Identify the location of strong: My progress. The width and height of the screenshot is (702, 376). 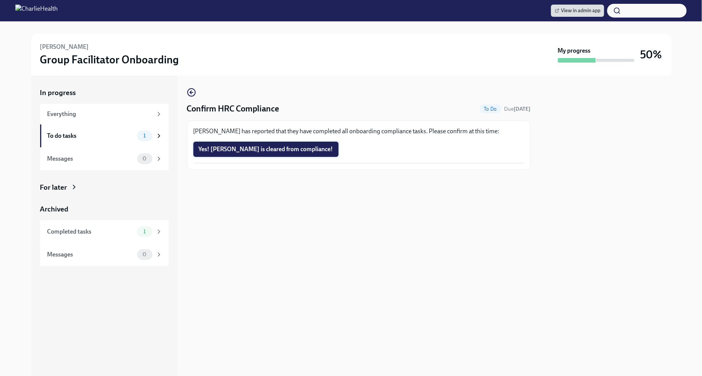
(574, 51).